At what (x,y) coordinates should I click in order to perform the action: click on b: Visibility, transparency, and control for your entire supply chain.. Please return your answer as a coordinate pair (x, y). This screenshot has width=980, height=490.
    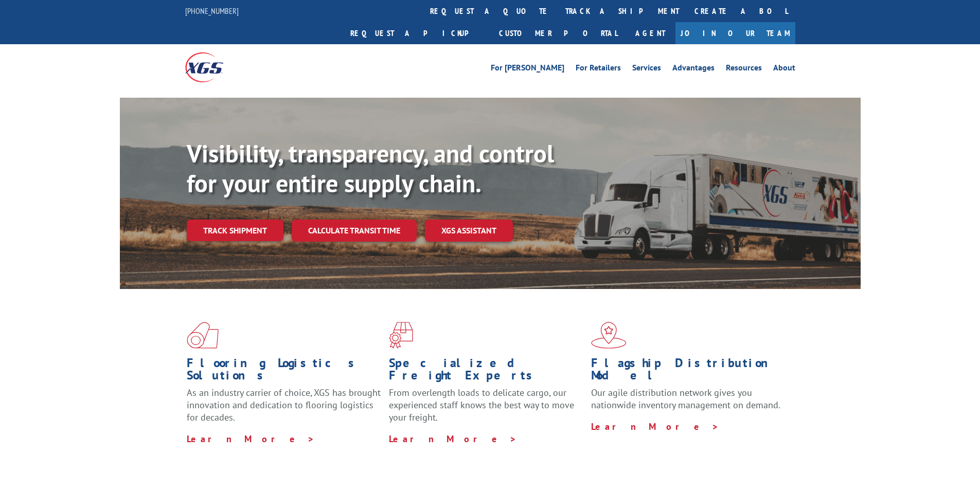
    Looking at the image, I should click on (370, 168).